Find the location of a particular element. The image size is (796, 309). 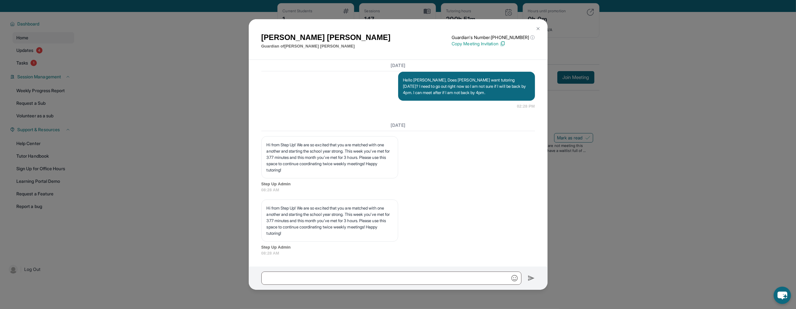

img: Close Icon is located at coordinates (538, 29).